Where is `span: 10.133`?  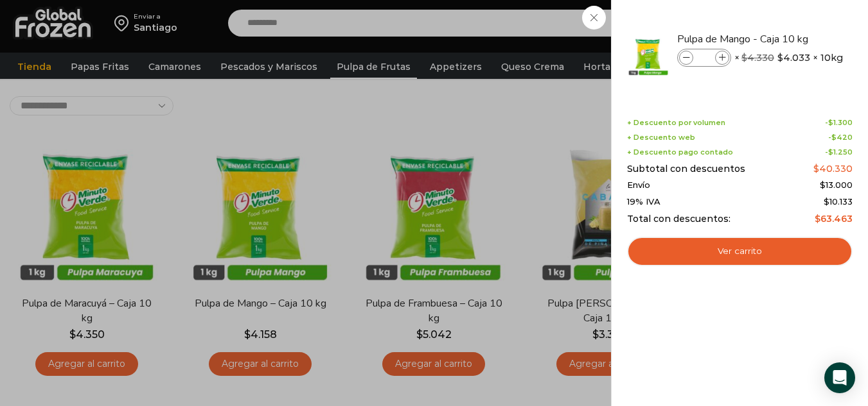 span: 10.133 is located at coordinates (838, 201).